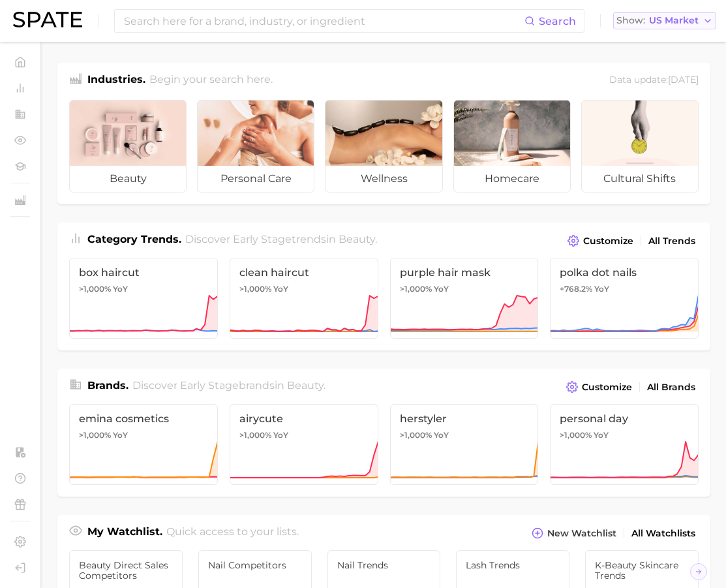 Image resolution: width=726 pixels, height=588 pixels. Describe the element at coordinates (665, 21) in the screenshot. I see `button: ShowUS Market` at that location.